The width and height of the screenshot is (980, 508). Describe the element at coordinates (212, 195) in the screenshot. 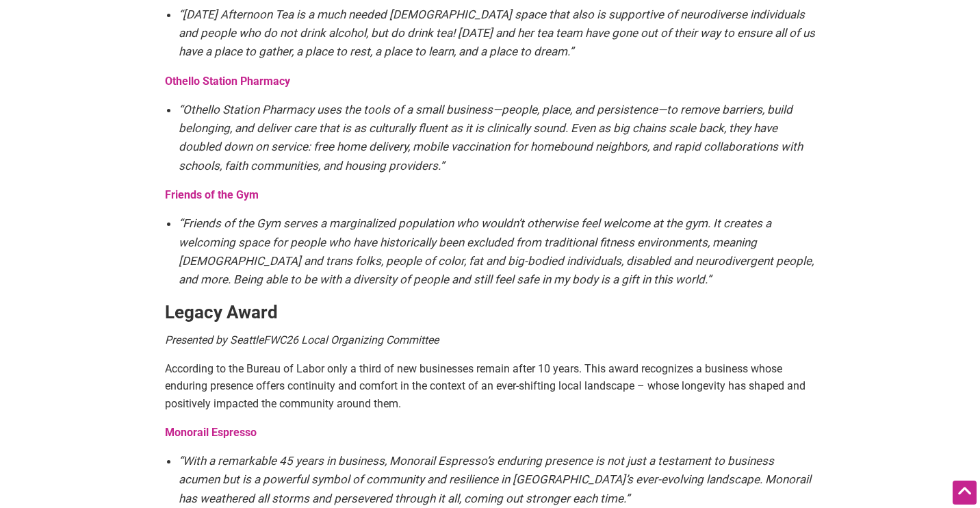

I see `strong: Friends of the Gym` at that location.